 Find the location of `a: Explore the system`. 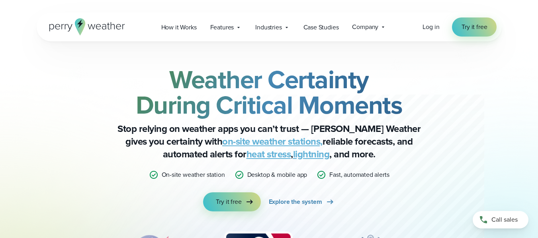

a: Explore the system is located at coordinates (302, 202).